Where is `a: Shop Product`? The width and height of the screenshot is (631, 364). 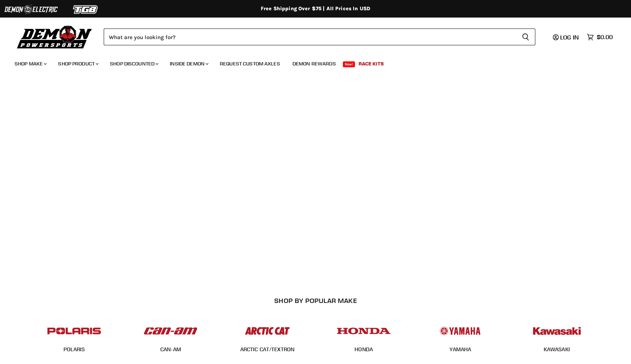 a: Shop Product is located at coordinates (78, 64).